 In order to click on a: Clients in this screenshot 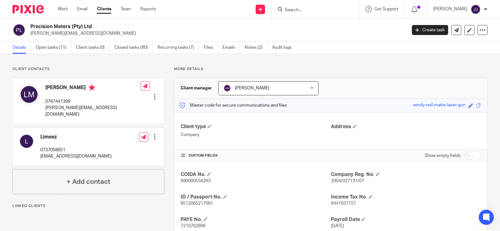, I will do `click(104, 9)`.